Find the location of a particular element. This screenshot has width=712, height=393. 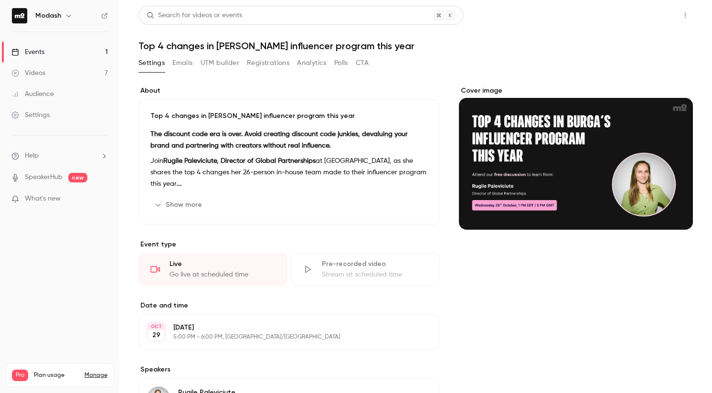

section: Cover image is located at coordinates (576, 158).